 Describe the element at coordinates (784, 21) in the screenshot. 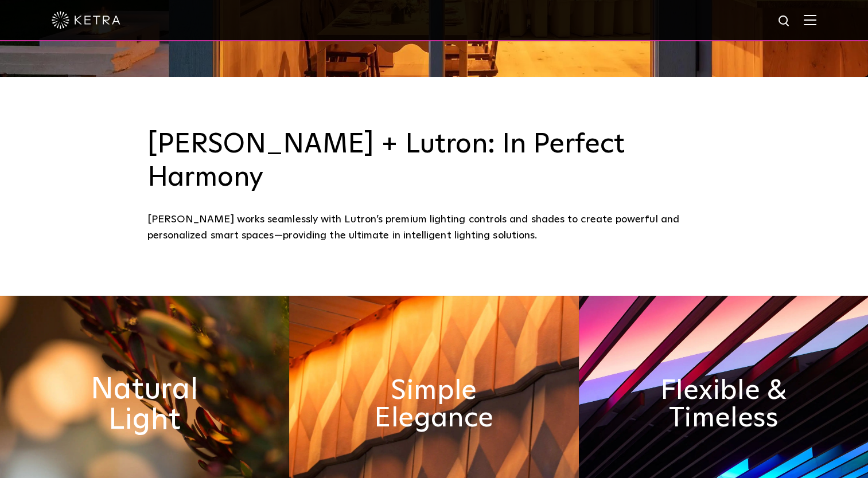

I see `img: search icon` at that location.